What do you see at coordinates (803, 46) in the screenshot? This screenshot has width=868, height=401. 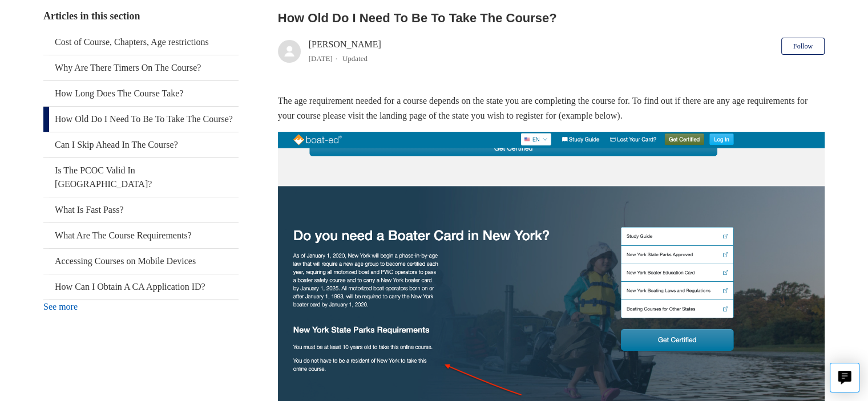 I see `button: Follow Article` at bounding box center [803, 46].